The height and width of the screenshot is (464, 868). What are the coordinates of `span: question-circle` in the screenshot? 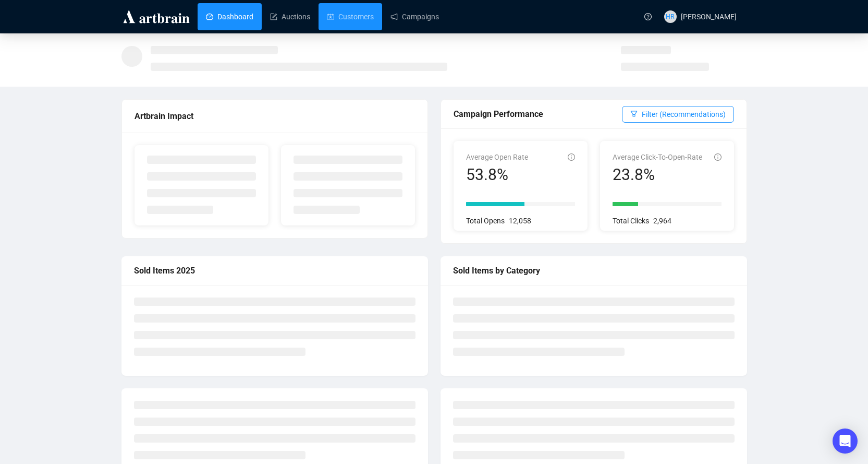 It's located at (648, 16).